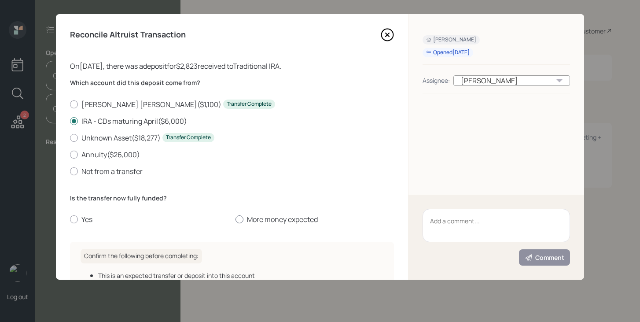 The image size is (640, 322). I want to click on div: Comment, so click(545, 258).